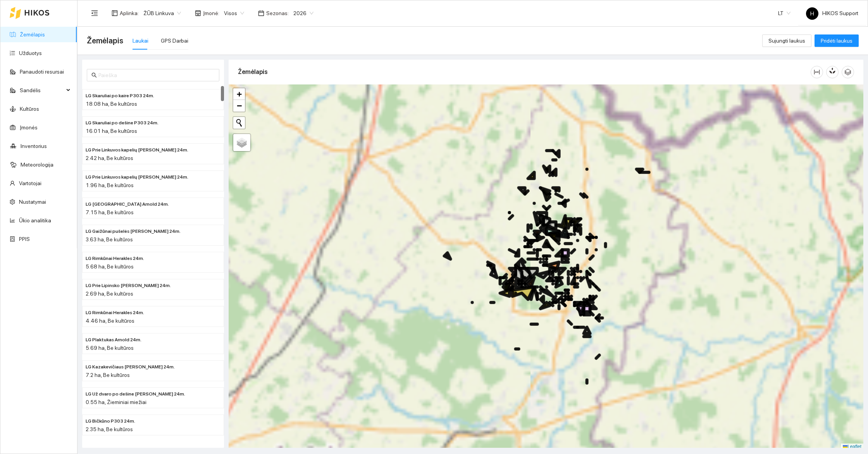 The height and width of the screenshot is (454, 868). Describe the element at coordinates (37, 165) in the screenshot. I see `a: Meteorologija` at that location.